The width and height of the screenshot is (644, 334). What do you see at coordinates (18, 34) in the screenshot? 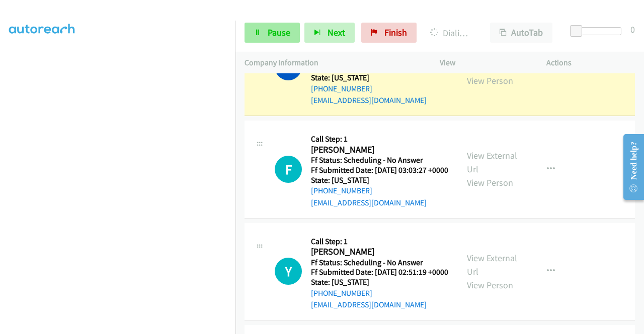
I see `div: Need help?` at bounding box center [18, 34].